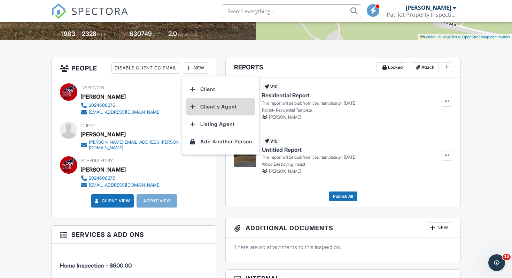  Describe the element at coordinates (59, 11) in the screenshot. I see `img: The Best Home Inspection Software - Spectora` at that location.